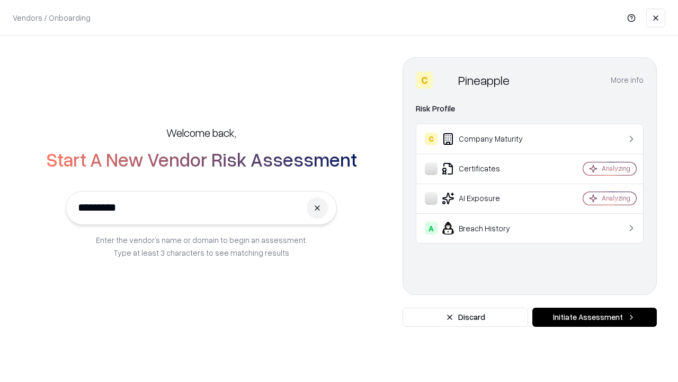 Image resolution: width=678 pixels, height=382 pixels. What do you see at coordinates (488, 139) in the screenshot?
I see `div: Company Maturity` at bounding box center [488, 139].